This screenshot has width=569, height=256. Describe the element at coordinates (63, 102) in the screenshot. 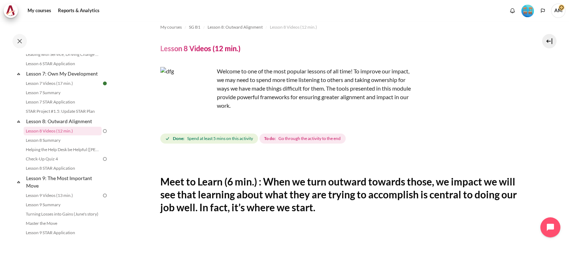

I see `a: Lesson 7 STAR Application` at that location.